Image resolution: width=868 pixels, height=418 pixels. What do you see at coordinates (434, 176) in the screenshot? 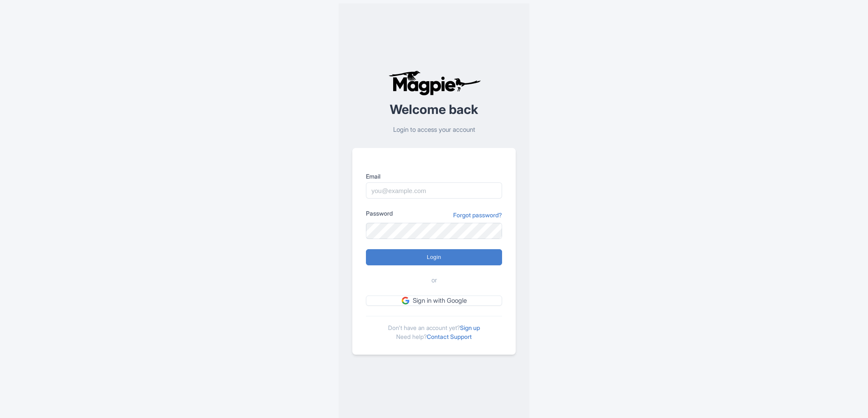
I see `label: Email` at bounding box center [434, 176].